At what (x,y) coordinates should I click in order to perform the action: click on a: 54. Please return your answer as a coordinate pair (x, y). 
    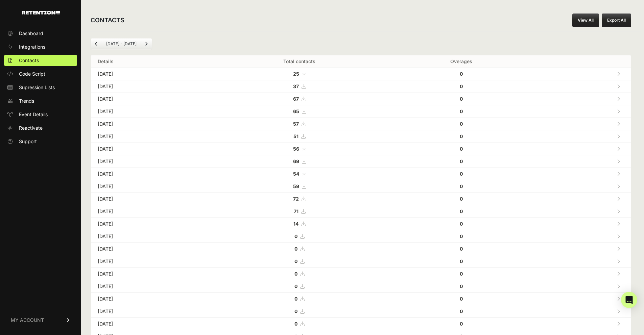
    Looking at the image, I should click on (300, 173).